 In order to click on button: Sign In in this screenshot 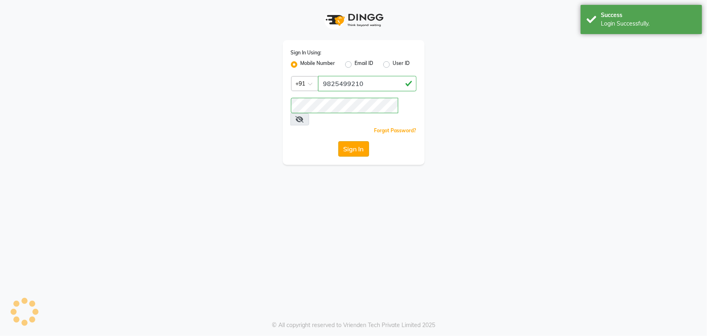, I will do `click(354, 149)`.